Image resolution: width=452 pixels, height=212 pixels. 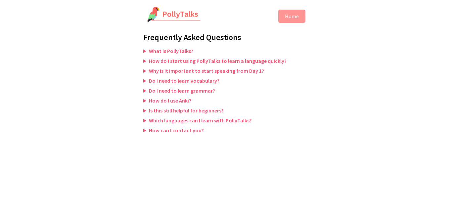 What do you see at coordinates (292, 16) in the screenshot?
I see `button: Home` at bounding box center [292, 16].